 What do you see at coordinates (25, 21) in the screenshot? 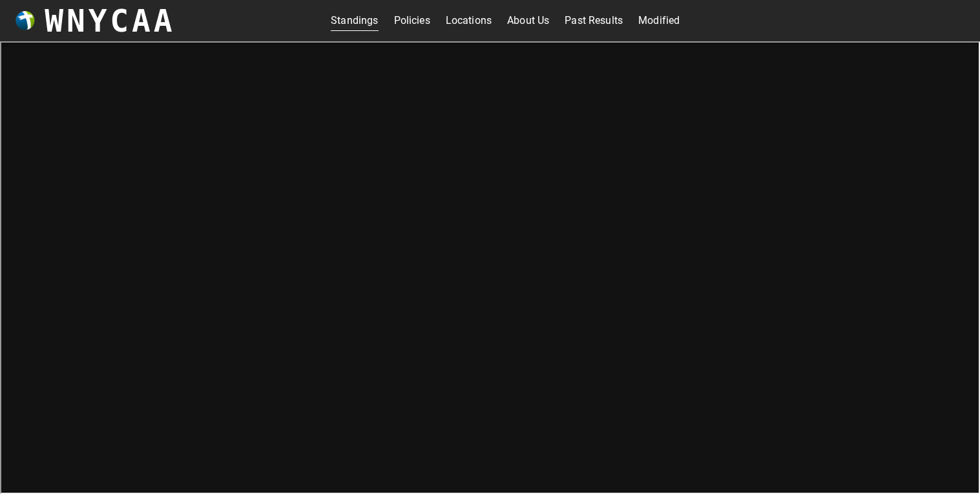
I see `img: wnycaaBall.png` at bounding box center [25, 21].